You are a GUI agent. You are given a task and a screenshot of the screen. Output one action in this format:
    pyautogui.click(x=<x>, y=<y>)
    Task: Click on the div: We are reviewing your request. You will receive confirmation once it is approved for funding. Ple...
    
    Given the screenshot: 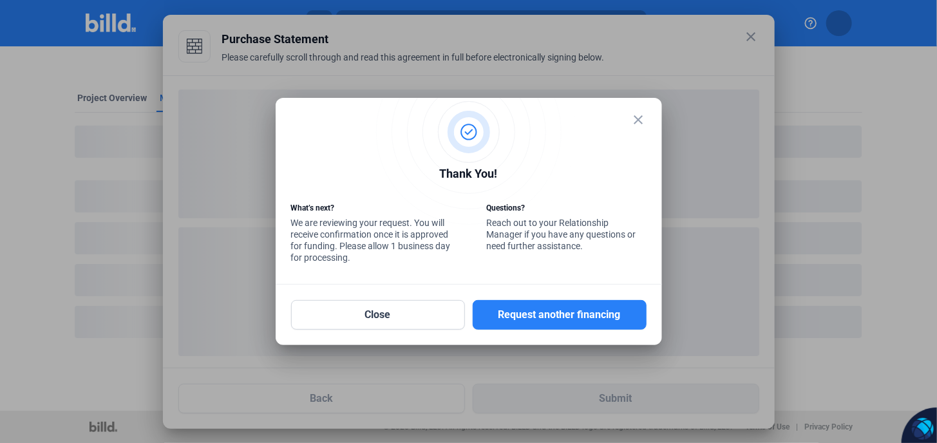 What is the action you would take?
    pyautogui.click(x=371, y=235)
    